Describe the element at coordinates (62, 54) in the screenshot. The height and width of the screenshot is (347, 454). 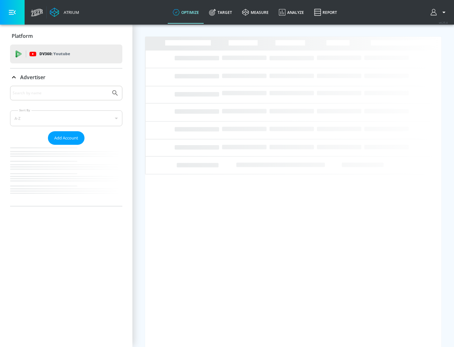
I see `p: Youtube` at that location.